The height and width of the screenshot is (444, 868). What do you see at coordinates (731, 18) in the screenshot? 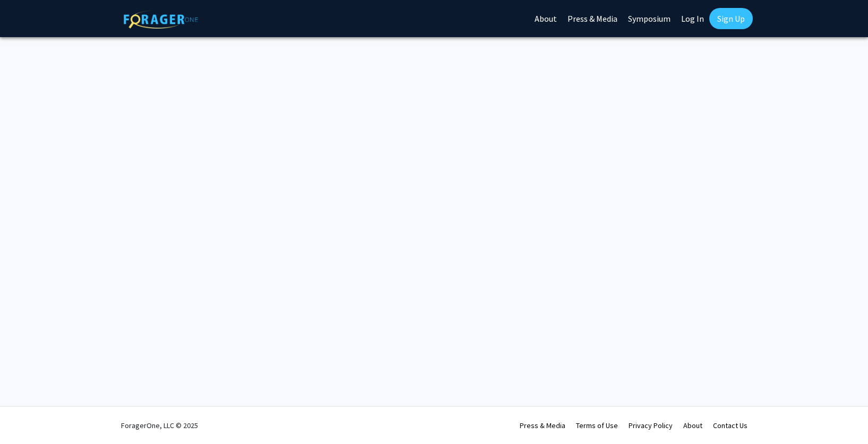
I see `a: Sign Up` at bounding box center [731, 18].